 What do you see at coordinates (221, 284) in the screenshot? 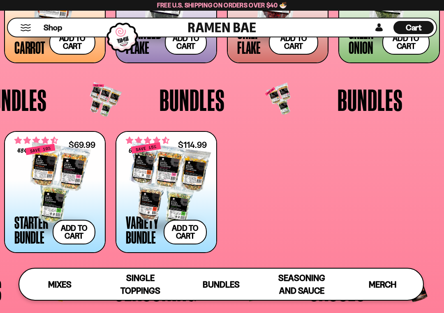
I see `a: Bundles` at bounding box center [221, 284].